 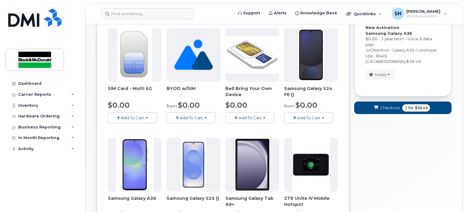 What do you see at coordinates (277, 13) in the screenshot?
I see `a: Alerts` at bounding box center [277, 13].